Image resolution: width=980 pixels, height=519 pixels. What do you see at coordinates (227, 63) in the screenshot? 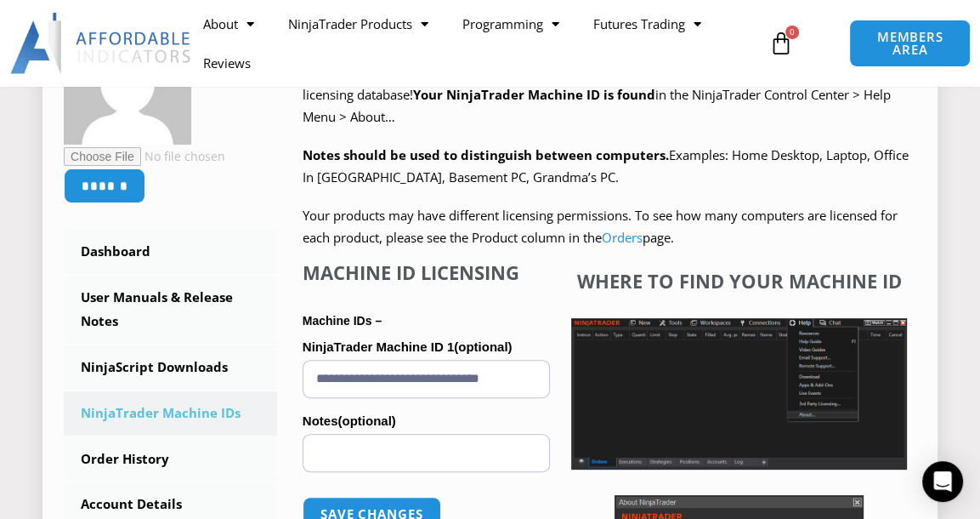
I see `a: Reviews` at bounding box center [227, 63].